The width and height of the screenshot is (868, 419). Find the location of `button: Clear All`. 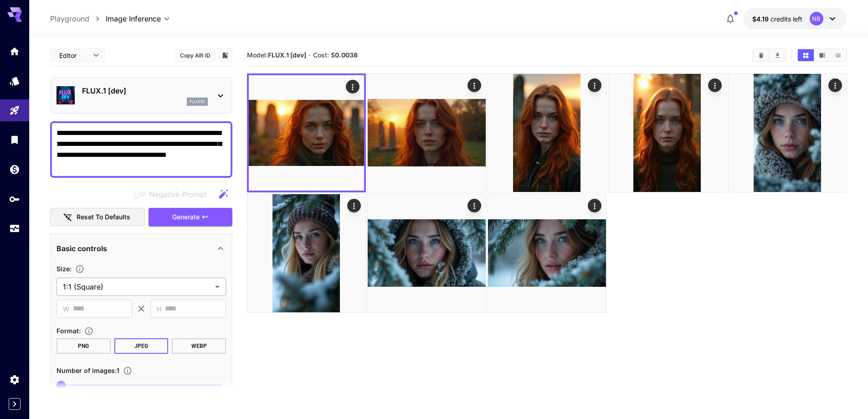

button: Clear All is located at coordinates (761, 55).